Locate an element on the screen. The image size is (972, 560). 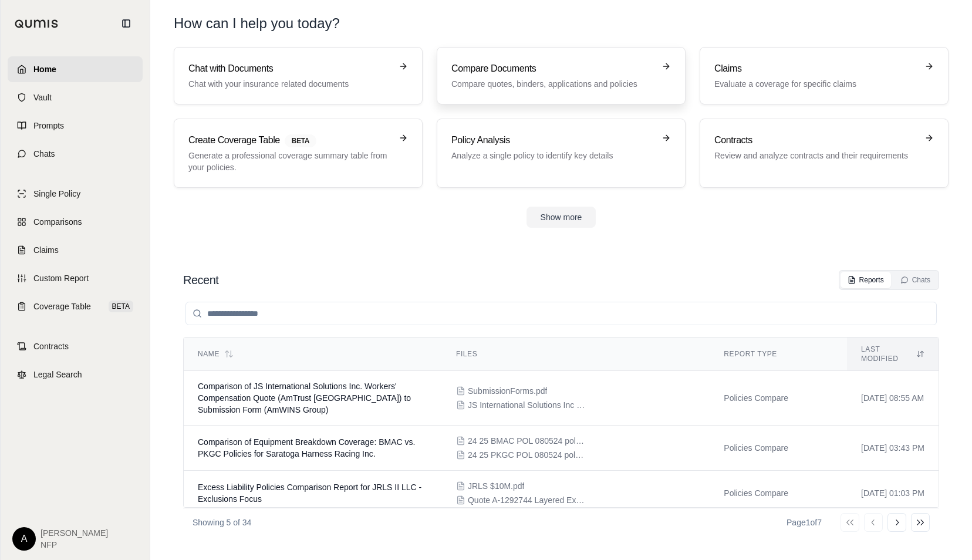
button: Reports is located at coordinates (866, 280).